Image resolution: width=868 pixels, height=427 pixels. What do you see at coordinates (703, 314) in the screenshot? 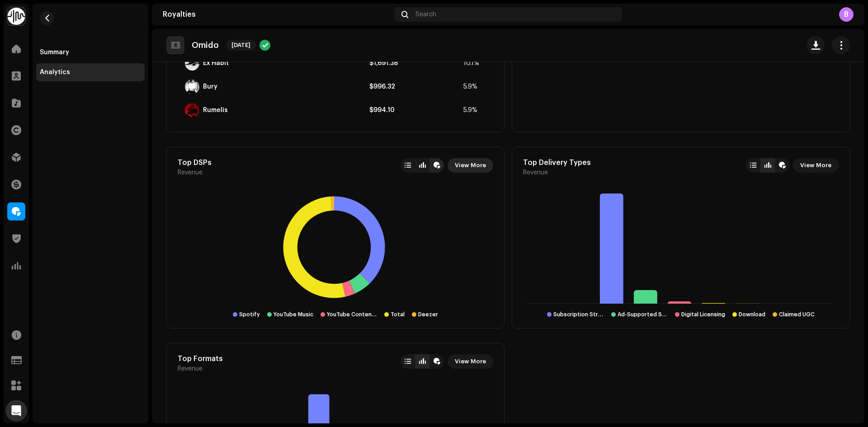
I see `div: Digital Licensing` at bounding box center [703, 314].